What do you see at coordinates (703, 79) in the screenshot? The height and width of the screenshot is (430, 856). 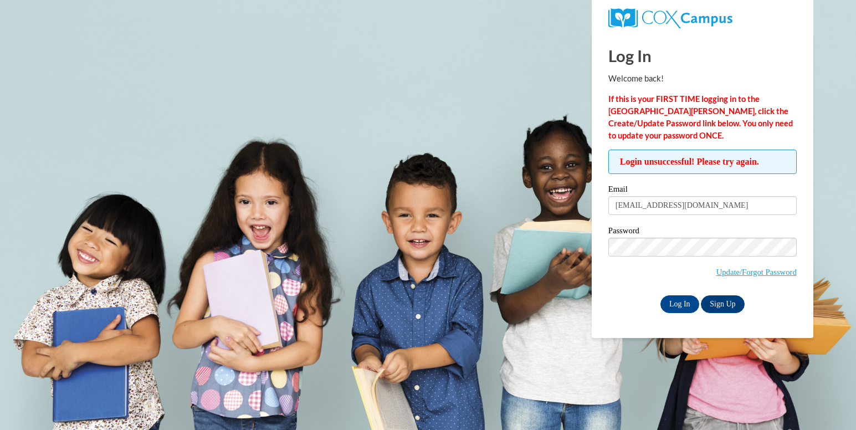 I see `p: Welcome back!` at bounding box center [703, 79].